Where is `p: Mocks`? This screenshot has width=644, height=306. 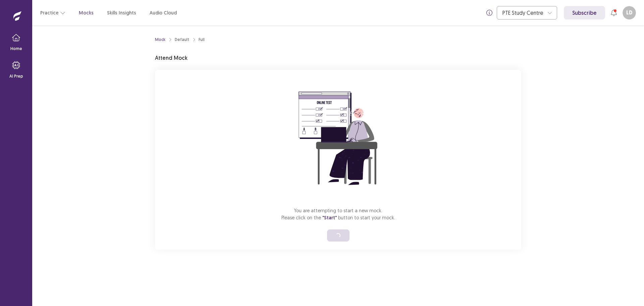 p: Mocks is located at coordinates (86, 13).